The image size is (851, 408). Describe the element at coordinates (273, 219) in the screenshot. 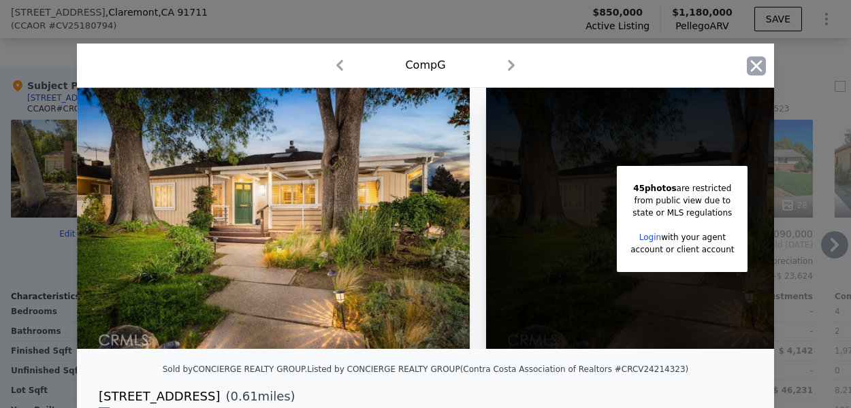

I see `img: Property Img` at that location.